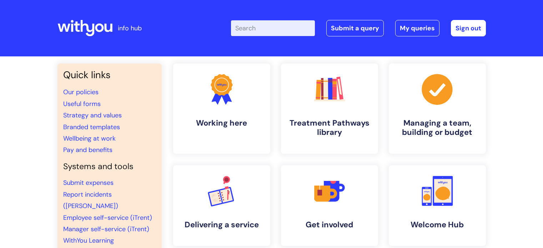 The height and width of the screenshot is (248, 543). Describe the element at coordinates (110, 167) in the screenshot. I see `h4: Systems and tools` at that location.